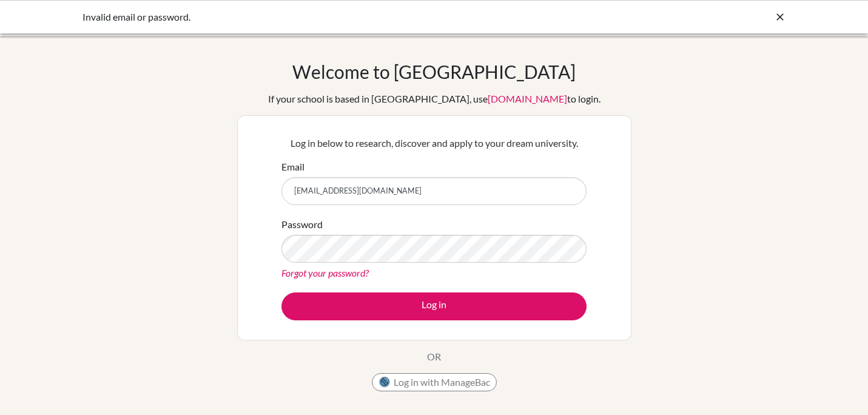  What do you see at coordinates (325, 272) in the screenshot?
I see `a: Forgot your password?` at bounding box center [325, 272].